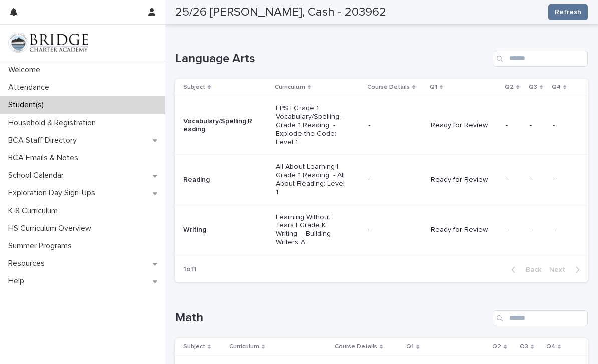  What do you see at coordinates (567, 270) in the screenshot?
I see `button: Next` at bounding box center [567, 270].